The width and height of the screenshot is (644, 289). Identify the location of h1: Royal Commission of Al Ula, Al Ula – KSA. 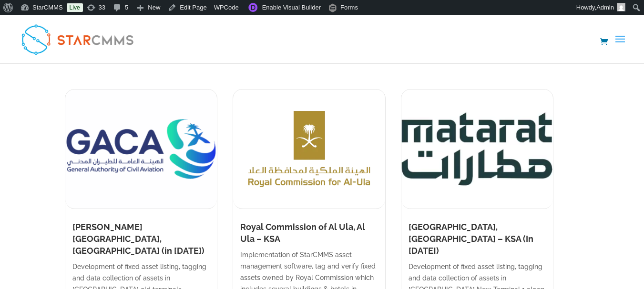
(309, 235).